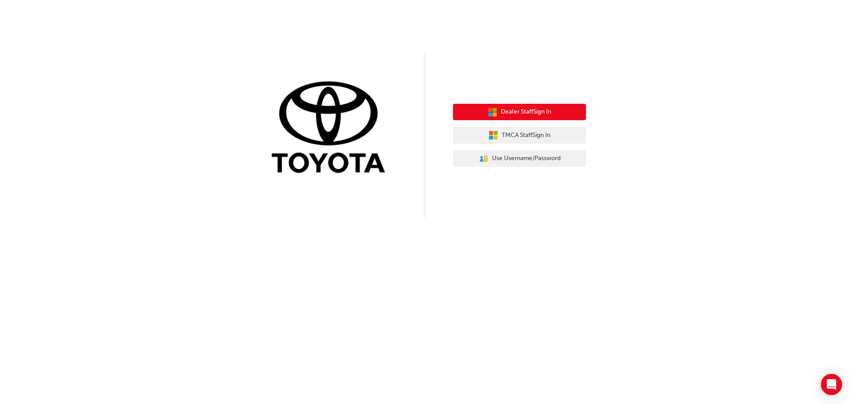  I want to click on button: TMCA StaffSign In, so click(519, 135).